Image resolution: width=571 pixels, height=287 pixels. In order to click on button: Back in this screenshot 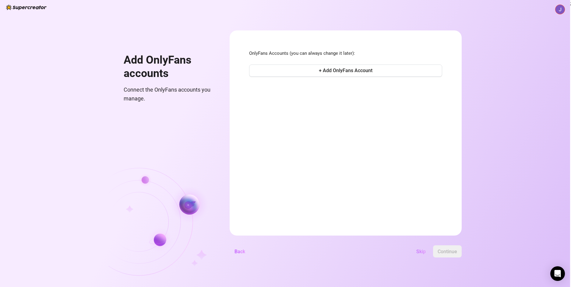, I will do `click(239, 251)`.